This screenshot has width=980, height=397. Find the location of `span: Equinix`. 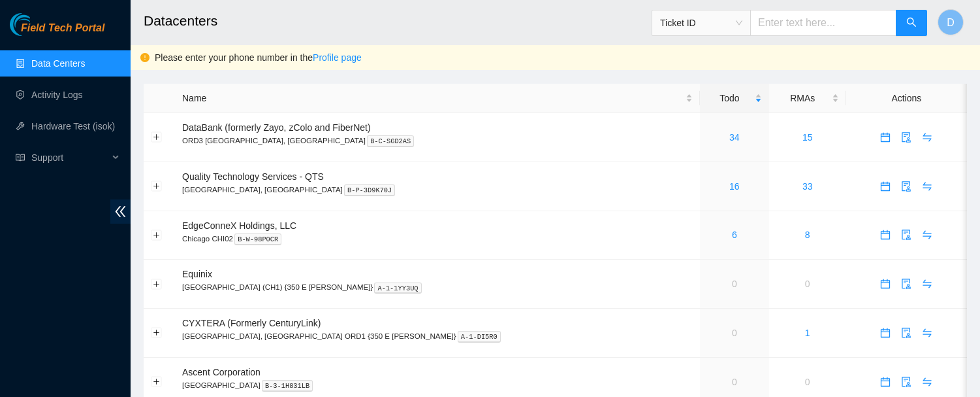

span: Equinix is located at coordinates (197, 274).